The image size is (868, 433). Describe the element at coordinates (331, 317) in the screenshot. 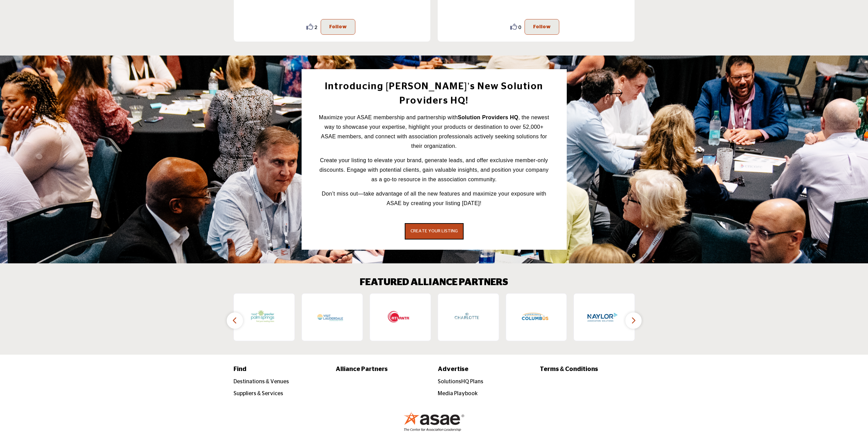

I see `img: Visit Lauderdale` at that location.